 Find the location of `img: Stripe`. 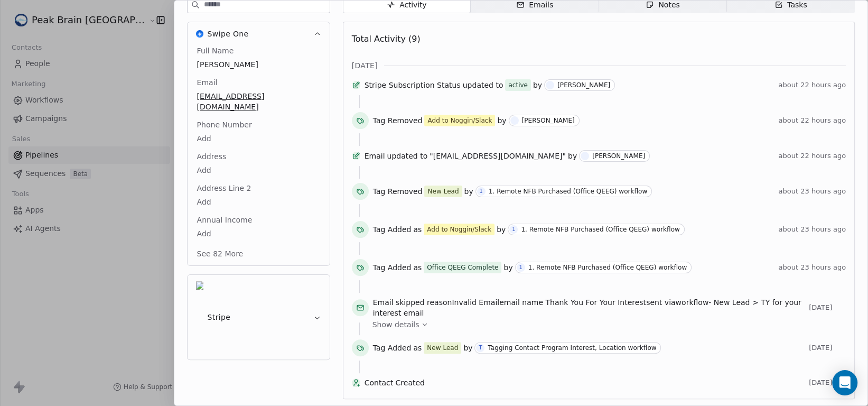

img: Stripe is located at coordinates (200, 317).